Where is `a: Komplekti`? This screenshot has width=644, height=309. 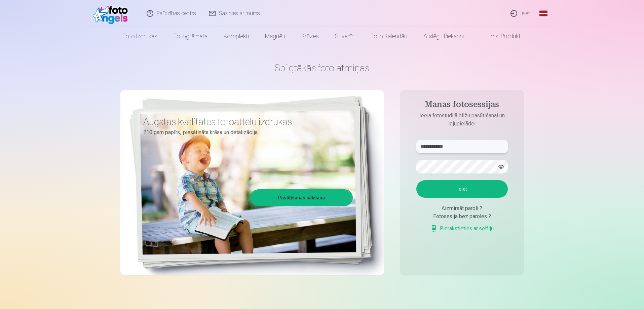
a: Komplekti is located at coordinates (236, 36).